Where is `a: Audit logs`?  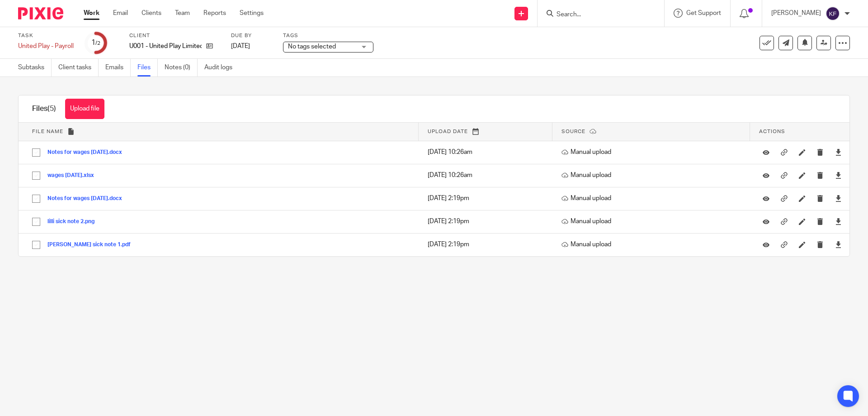 a: Audit logs is located at coordinates (222, 67).